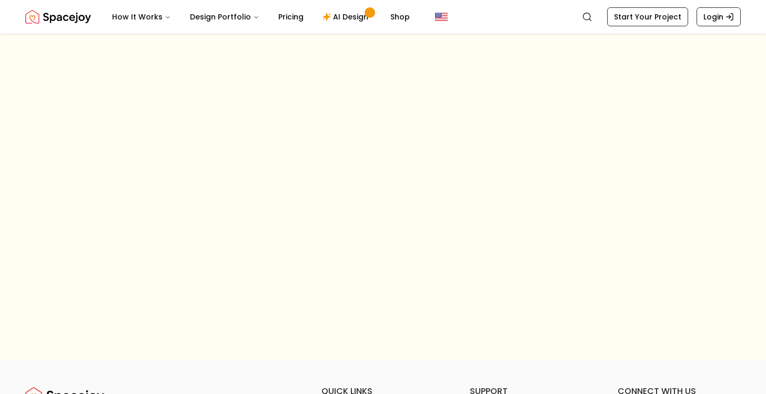 Image resolution: width=766 pixels, height=394 pixels. What do you see at coordinates (261, 17) in the screenshot?
I see `nav: Main` at bounding box center [261, 17].